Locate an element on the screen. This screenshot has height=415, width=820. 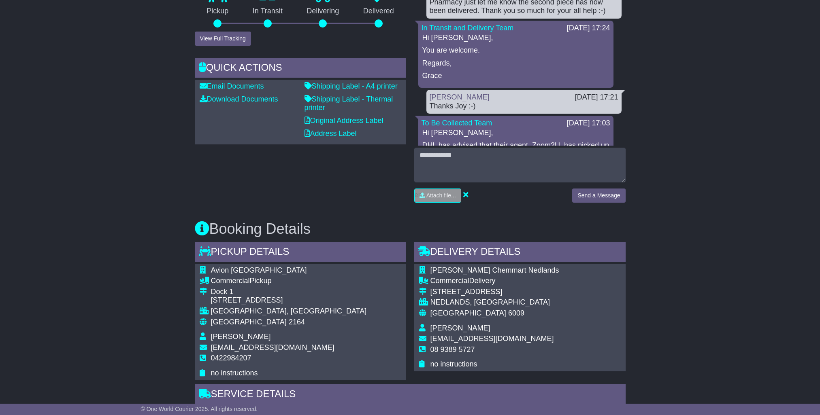
p: Grace is located at coordinates (516, 76).